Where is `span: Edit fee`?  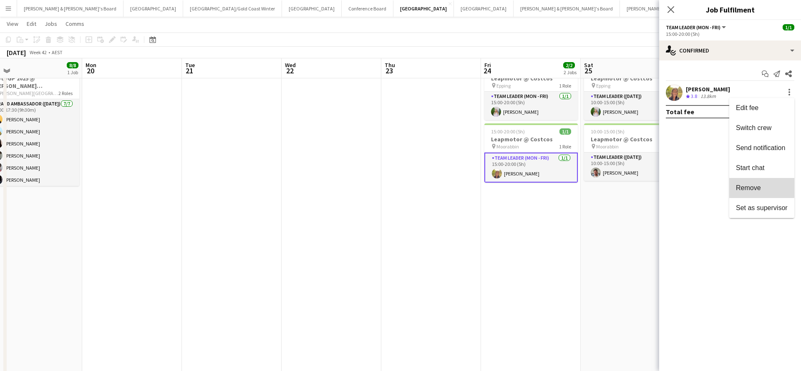
span: Edit fee is located at coordinates (747, 108).